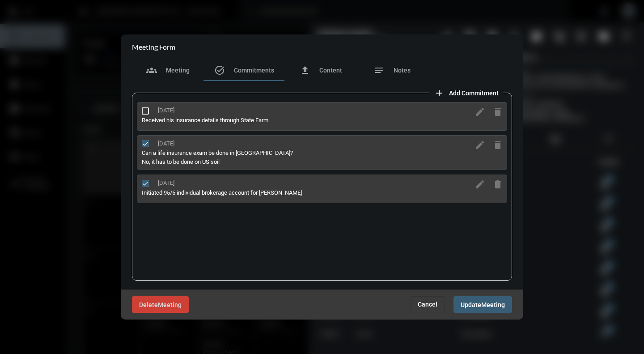  I want to click on h2: Meeting Form, so click(153, 47).